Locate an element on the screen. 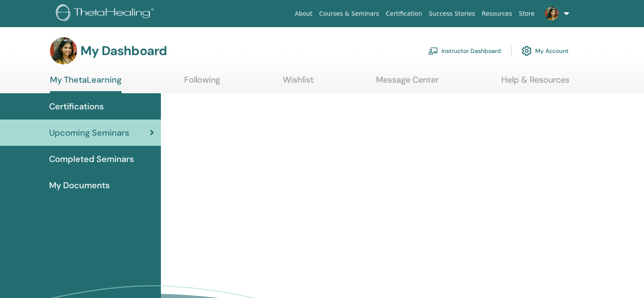 The width and height of the screenshot is (644, 298). a: Resources is located at coordinates (497, 14).